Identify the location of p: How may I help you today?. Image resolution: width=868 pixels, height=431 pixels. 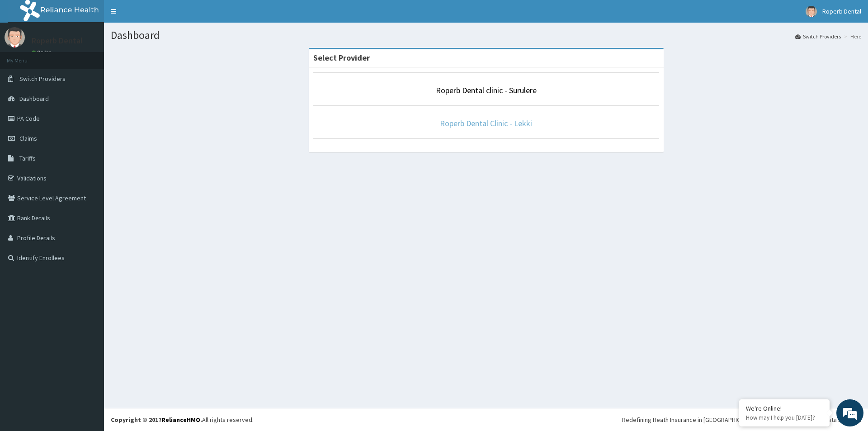
(784, 417).